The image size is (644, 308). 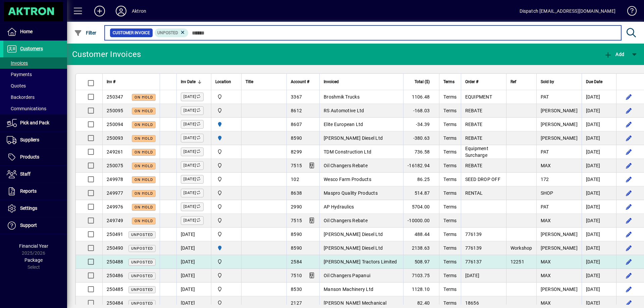 I want to click on span: 249261, so click(x=115, y=152).